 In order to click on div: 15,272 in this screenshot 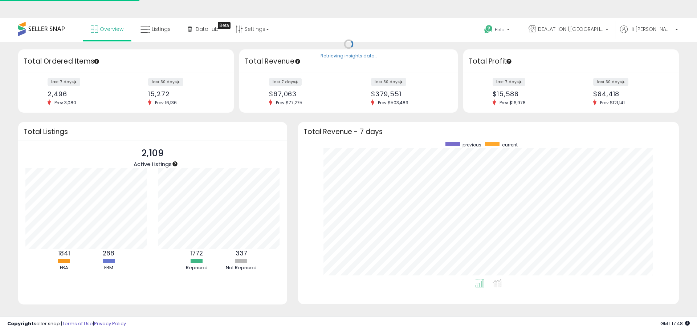, I will do `click(184, 94)`.